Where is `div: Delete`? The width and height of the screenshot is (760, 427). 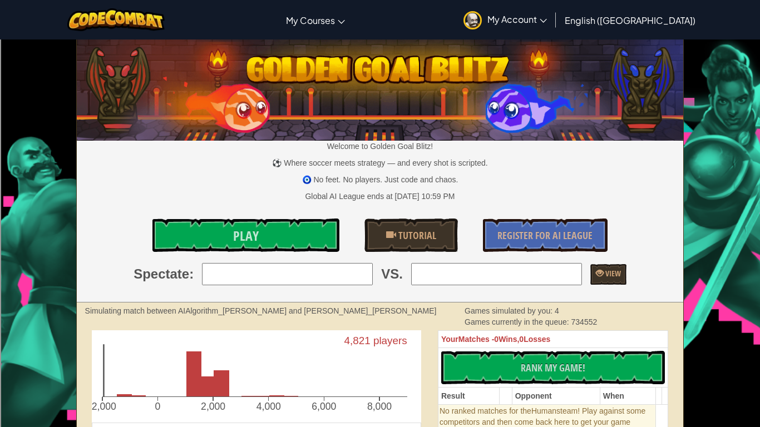
div: Delete is located at coordinates (380, 40).